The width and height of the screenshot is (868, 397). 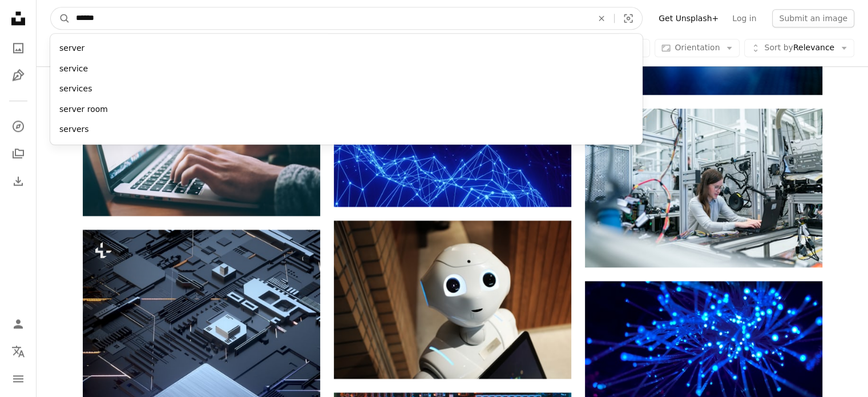 I want to click on a: Collections, so click(x=18, y=154).